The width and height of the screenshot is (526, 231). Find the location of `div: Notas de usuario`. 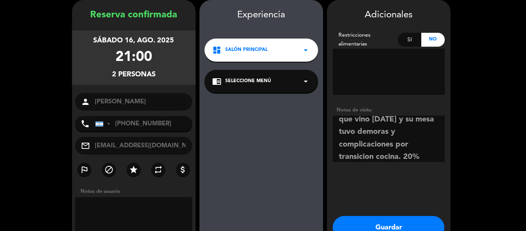

div: Notas de usuario is located at coordinates (136, 191).